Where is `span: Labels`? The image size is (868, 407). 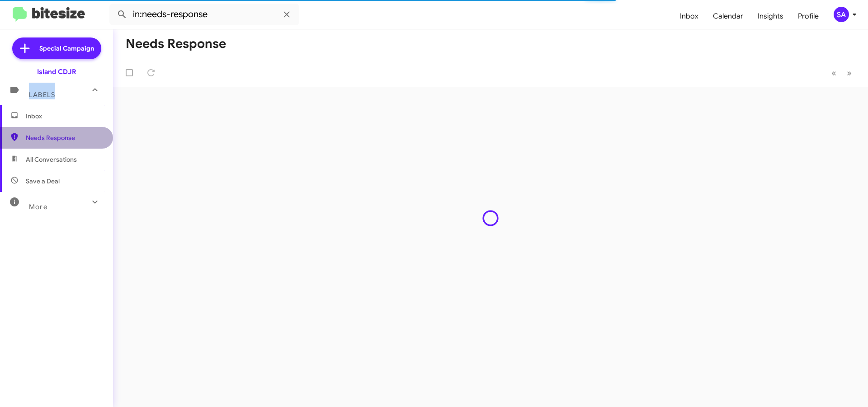 span: Labels is located at coordinates (42, 95).